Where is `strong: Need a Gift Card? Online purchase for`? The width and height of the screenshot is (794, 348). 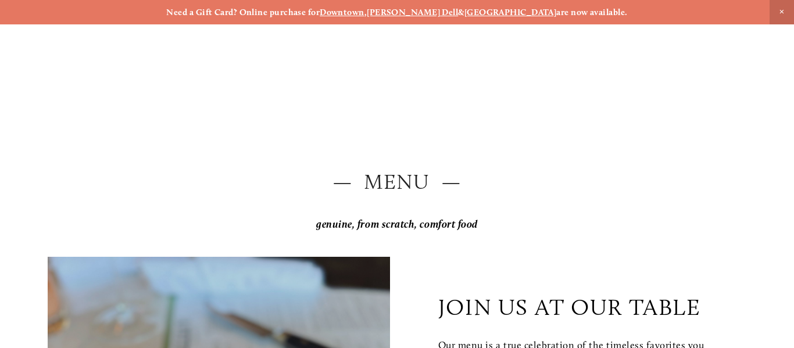
strong: Need a Gift Card? Online purchase for is located at coordinates (243, 12).